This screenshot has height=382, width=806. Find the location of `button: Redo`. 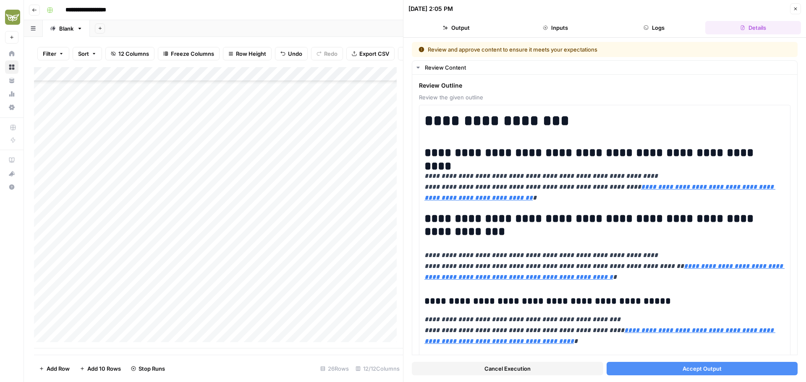

button: Redo is located at coordinates (327, 54).